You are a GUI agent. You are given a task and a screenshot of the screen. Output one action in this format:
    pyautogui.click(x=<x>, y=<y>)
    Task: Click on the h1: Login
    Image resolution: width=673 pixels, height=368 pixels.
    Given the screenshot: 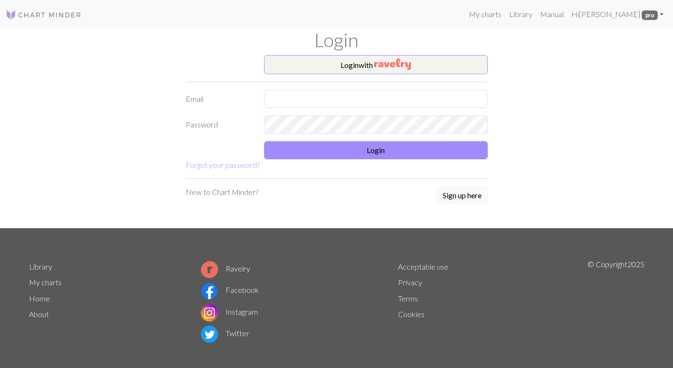 What is the action you would take?
    pyautogui.click(x=337, y=40)
    